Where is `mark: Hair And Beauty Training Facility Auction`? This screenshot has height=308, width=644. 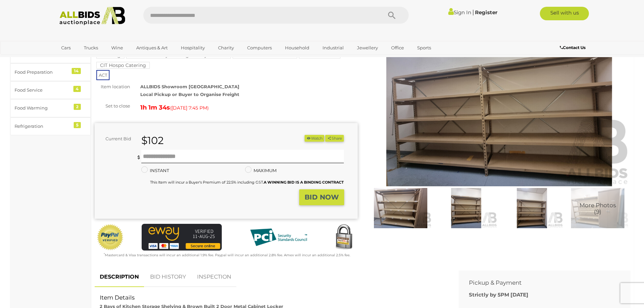
mark: Hair And Beauty Training Facility Auction is located at coordinates (178, 55).